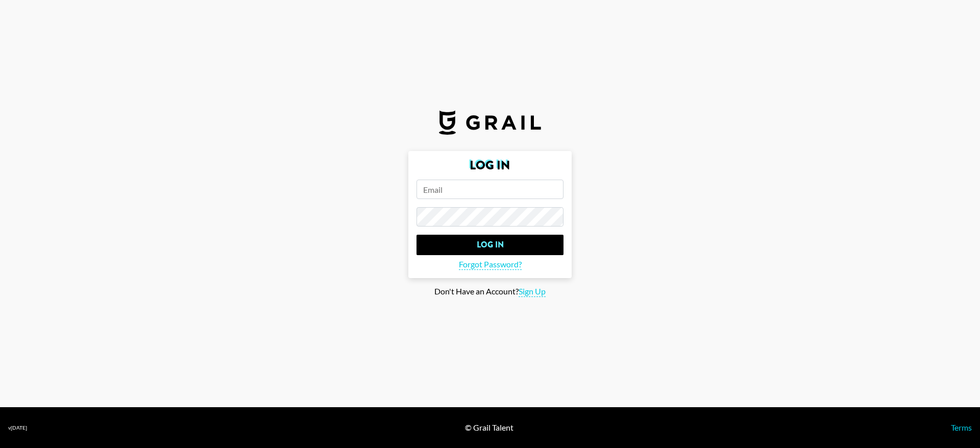 This screenshot has height=448, width=980. I want to click on div: Don't Have an Account?, so click(490, 292).